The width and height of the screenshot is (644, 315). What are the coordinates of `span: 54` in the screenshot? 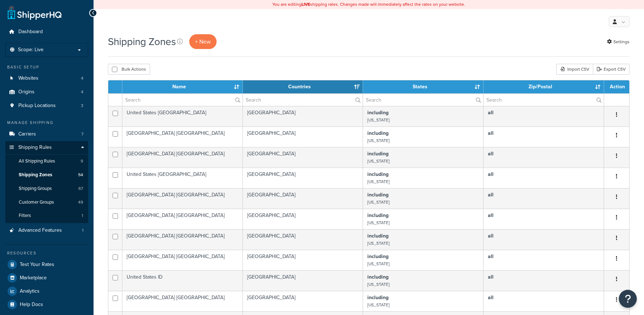 It's located at (80, 175).